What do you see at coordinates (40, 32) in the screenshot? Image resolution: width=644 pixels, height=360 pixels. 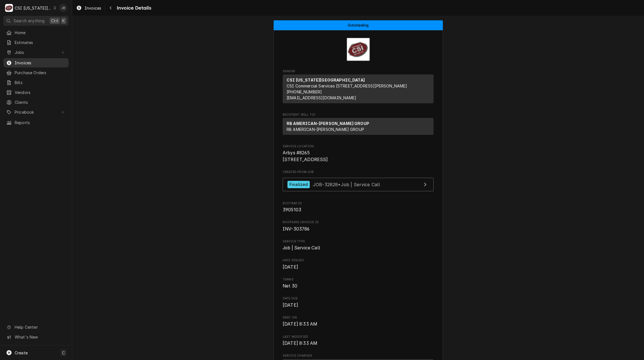 I see `span: Home` at bounding box center [40, 32].